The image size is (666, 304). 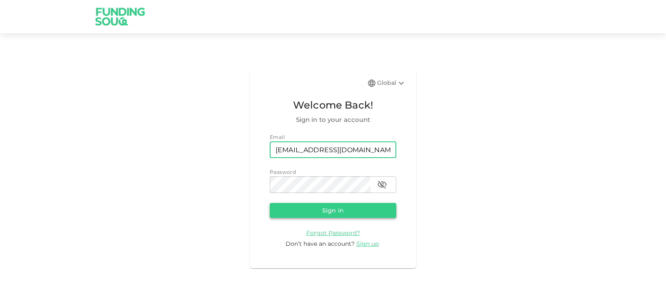 What do you see at coordinates (367, 244) in the screenshot?
I see `span: Sign up` at bounding box center [367, 244].